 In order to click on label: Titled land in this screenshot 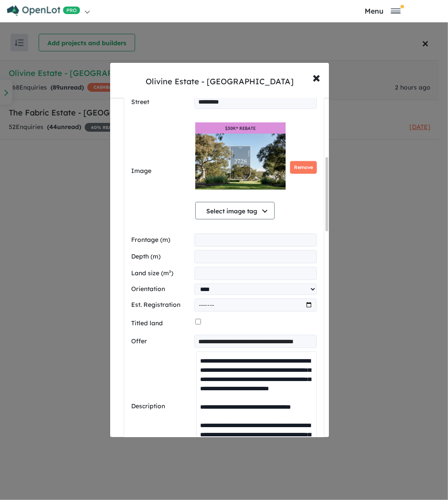, I will do `click(162, 323)`.